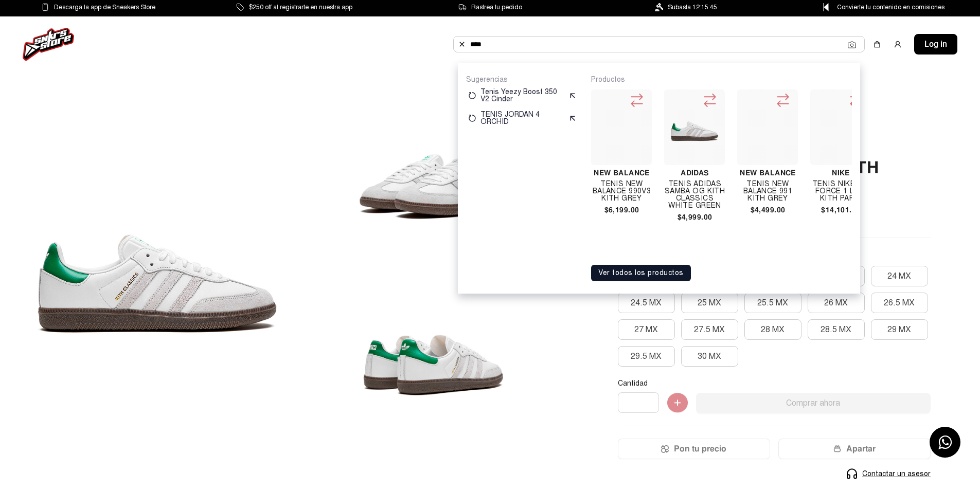 The height and width of the screenshot is (490, 980). What do you see at coordinates (462, 44) in the screenshot?
I see `img: Buscar` at bounding box center [462, 44].